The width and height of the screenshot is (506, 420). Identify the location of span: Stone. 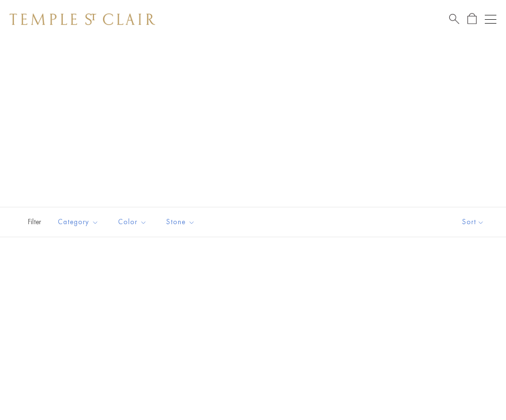
(182, 222).